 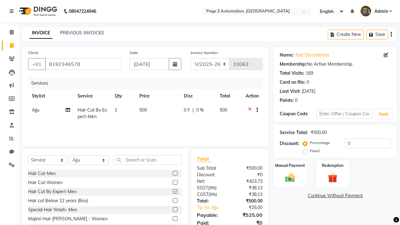 What do you see at coordinates (82, 33) in the screenshot?
I see `a: PREVIOUS INVOICES` at bounding box center [82, 33].